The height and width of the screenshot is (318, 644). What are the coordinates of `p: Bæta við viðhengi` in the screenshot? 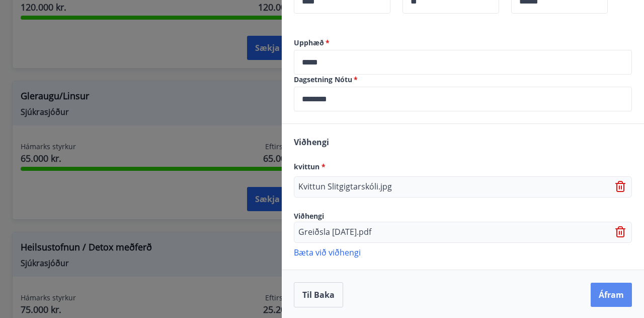 It's located at (463, 252).